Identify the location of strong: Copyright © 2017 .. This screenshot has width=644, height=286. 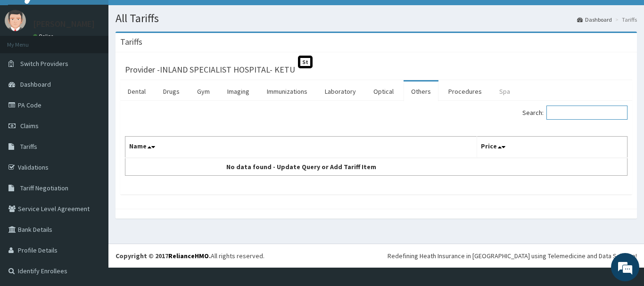
(163, 256).